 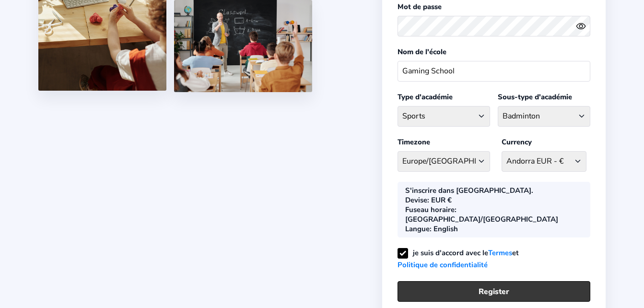 What do you see at coordinates (422, 52) in the screenshot?
I see `label: Nom de l'école` at bounding box center [422, 52].